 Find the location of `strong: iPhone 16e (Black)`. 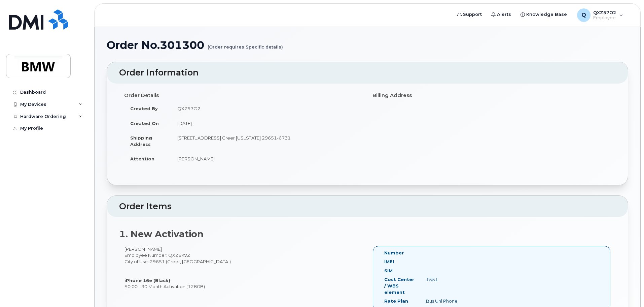

strong: iPhone 16e (Black) is located at coordinates (147, 280).